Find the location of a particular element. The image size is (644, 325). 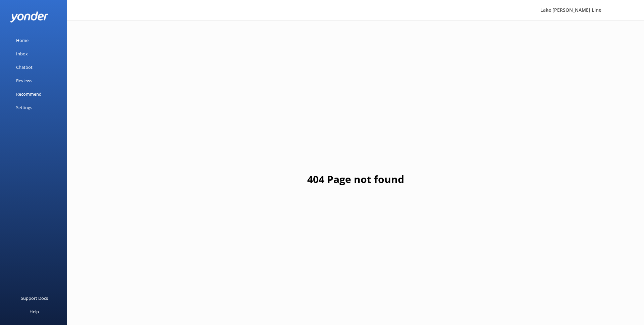

div: Support Docs is located at coordinates (34, 298).